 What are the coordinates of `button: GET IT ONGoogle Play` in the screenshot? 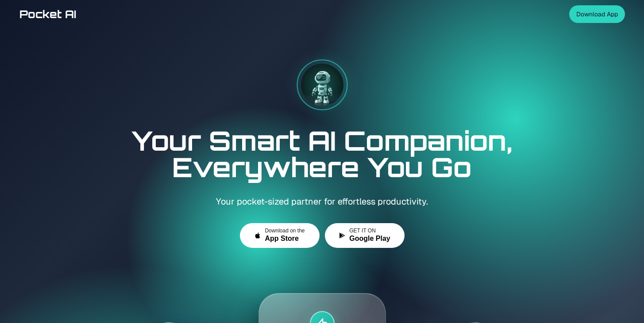 It's located at (365, 236).